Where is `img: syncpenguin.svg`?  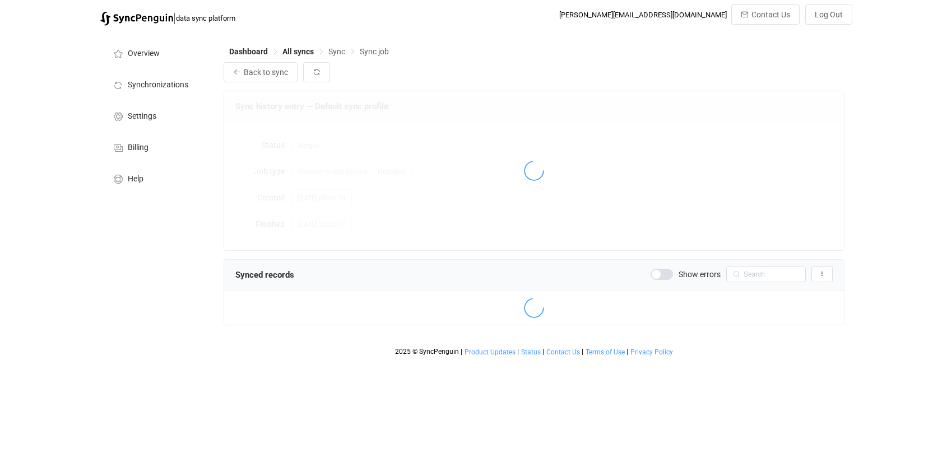
img: syncpenguin.svg is located at coordinates (137, 18).